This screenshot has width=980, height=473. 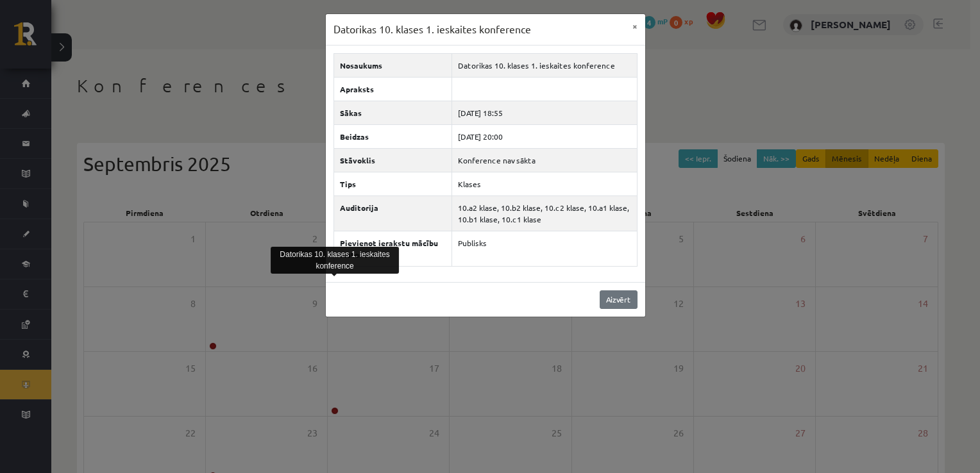 I want to click on td: Klases, so click(x=545, y=184).